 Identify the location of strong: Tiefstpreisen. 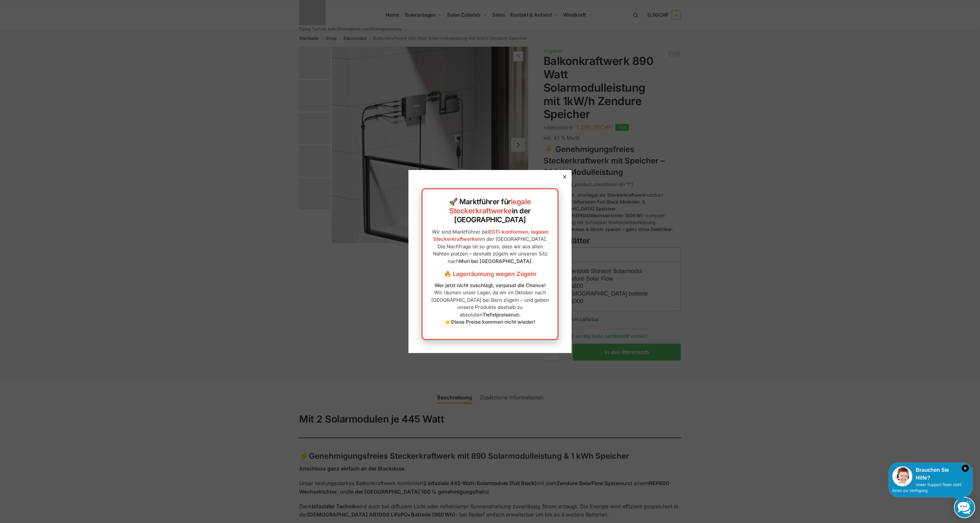
(498, 314).